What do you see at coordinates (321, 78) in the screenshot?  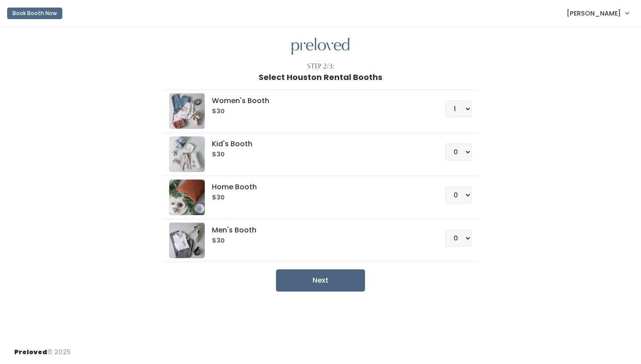 I see `h1: Select Houston Rental Booths` at bounding box center [321, 78].